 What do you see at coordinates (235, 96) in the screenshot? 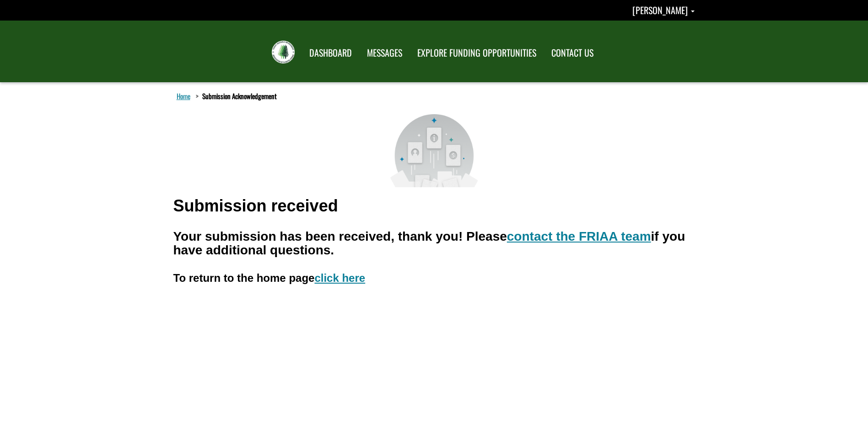
I see `li: Submission Acknowledgement` at bounding box center [235, 96].